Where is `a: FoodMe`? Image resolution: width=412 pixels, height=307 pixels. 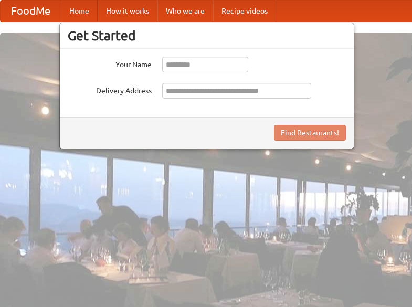
a: FoodMe is located at coordinates (30, 11).